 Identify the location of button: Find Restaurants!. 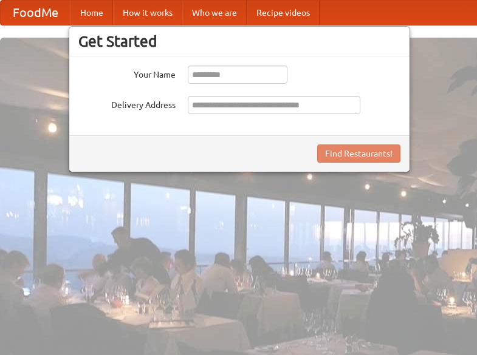
(359, 154).